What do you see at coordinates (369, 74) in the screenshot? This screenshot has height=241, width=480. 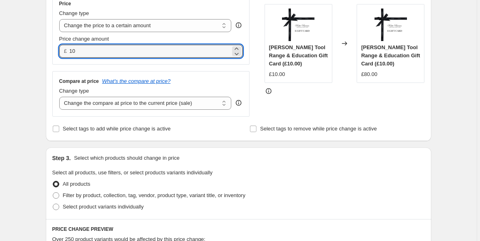 I see `div: £80.00` at bounding box center [369, 74].